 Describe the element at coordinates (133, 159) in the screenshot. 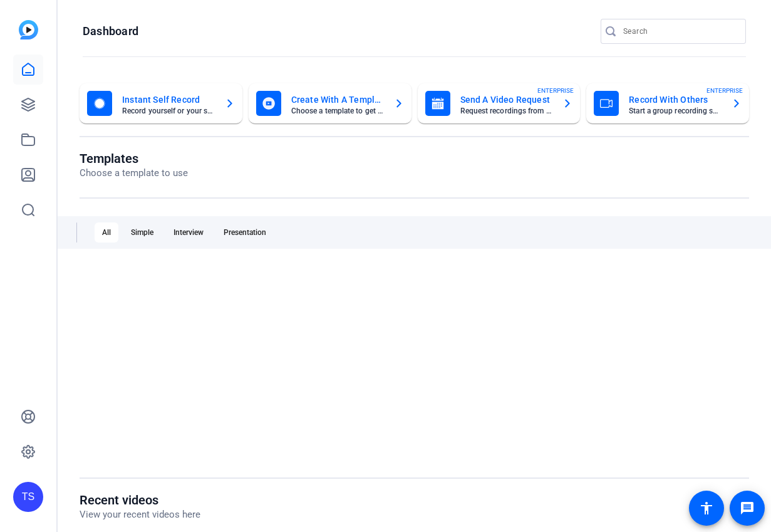

I see `h1: Templates` at that location.